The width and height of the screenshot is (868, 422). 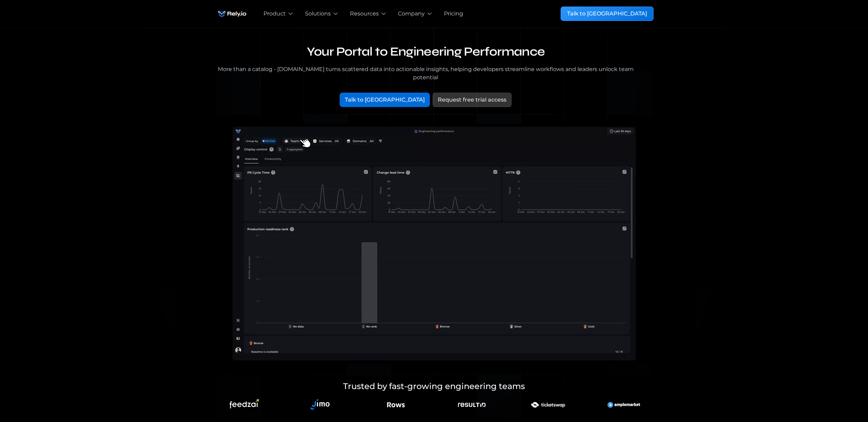 I want to click on div: Pricing, so click(x=454, y=14).